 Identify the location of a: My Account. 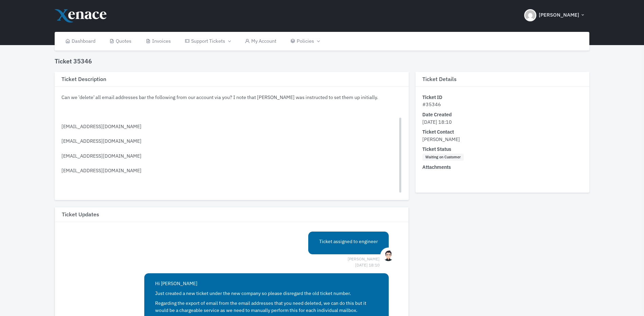
(260, 41).